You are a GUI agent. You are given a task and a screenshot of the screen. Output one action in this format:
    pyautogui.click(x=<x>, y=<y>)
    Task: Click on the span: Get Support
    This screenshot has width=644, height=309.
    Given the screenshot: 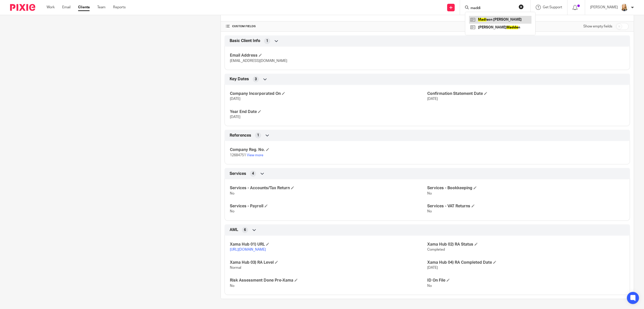 What is the action you would take?
    pyautogui.click(x=552, y=7)
    